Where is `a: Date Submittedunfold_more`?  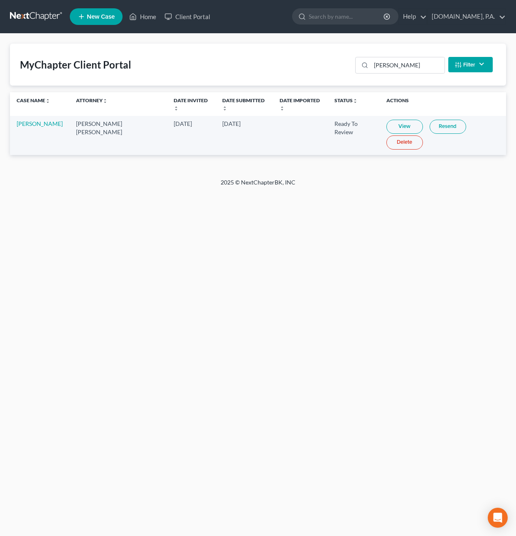
a: Date Submittedunfold_more is located at coordinates (244, 104).